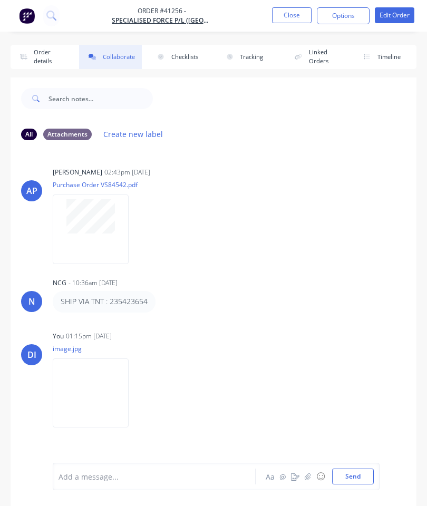 This screenshot has width=427, height=506. I want to click on button: Edit Order, so click(394, 15).